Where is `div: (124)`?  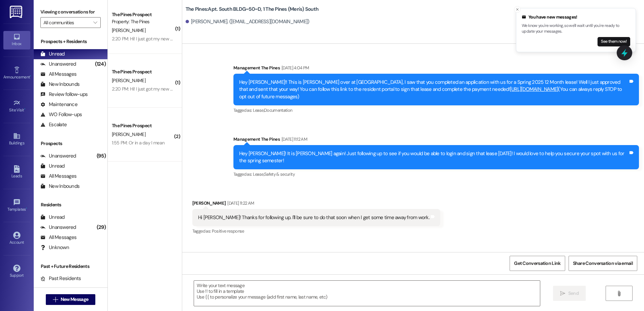 div: (124) is located at coordinates (100, 64).